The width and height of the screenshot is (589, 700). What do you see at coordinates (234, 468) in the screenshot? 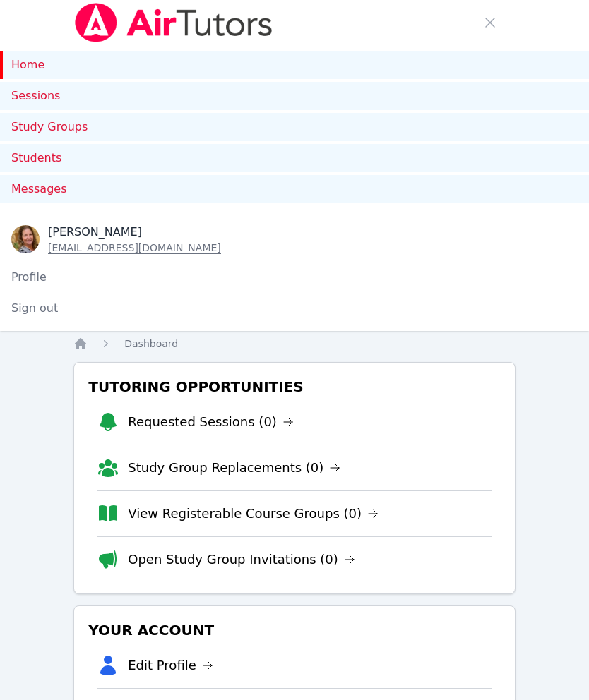
I see `a: Study Group Replacements (0)` at bounding box center [234, 468].